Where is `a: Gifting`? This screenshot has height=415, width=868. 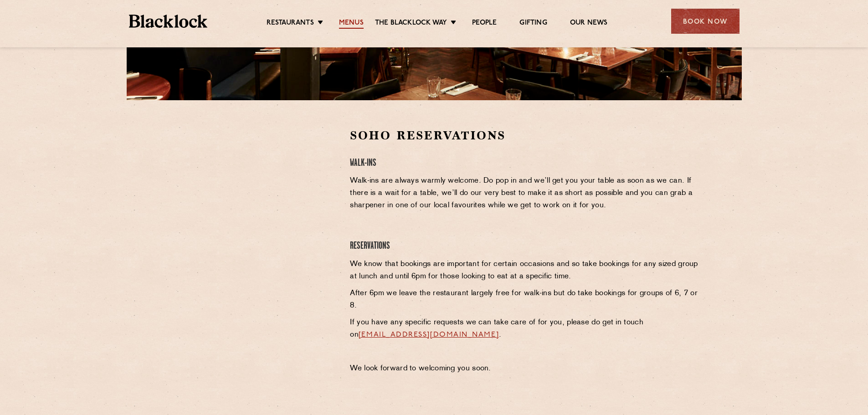 a: Gifting is located at coordinates (533, 24).